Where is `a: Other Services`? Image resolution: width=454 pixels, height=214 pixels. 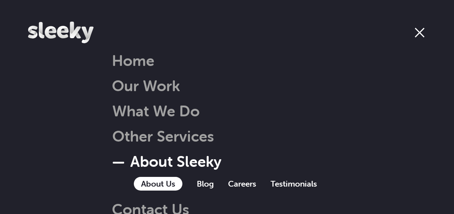 a: Other Services is located at coordinates (154, 136).